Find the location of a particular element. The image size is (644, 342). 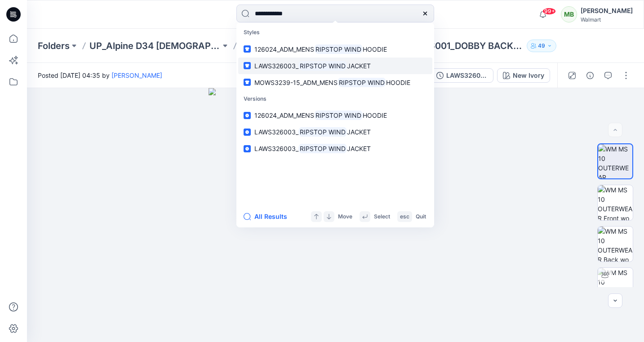

img: WM MS 10 OUTERWEAR Colorway wo Avatar is located at coordinates (615, 162).